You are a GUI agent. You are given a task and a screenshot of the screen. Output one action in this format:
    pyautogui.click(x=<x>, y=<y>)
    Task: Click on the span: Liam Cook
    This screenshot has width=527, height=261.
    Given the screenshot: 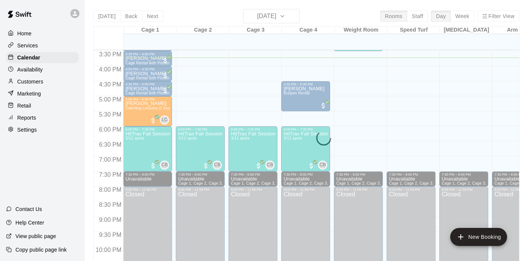 What is the action you would take?
    pyautogui.click(x=166, y=120)
    